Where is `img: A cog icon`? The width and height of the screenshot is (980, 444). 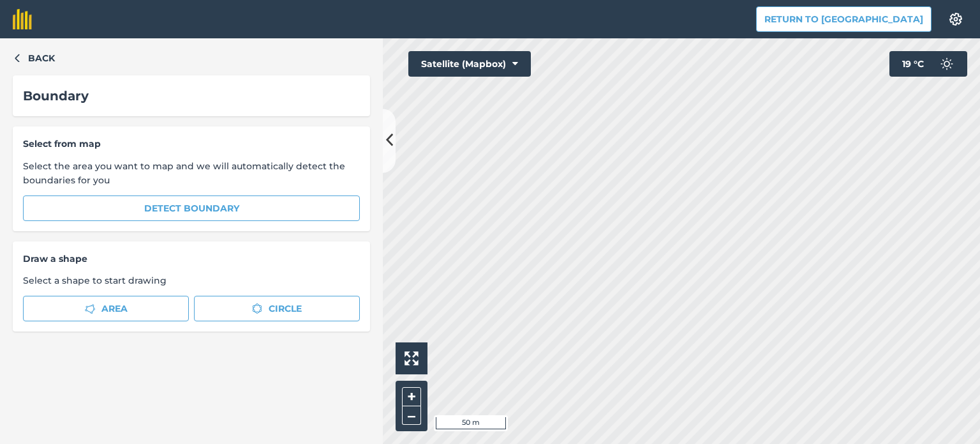
img: A cog icon is located at coordinates (956, 19).